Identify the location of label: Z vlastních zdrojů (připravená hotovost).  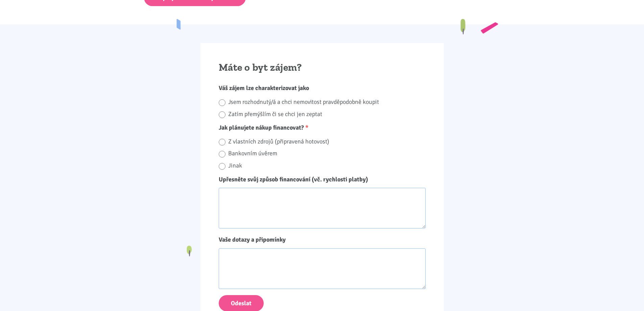
(327, 142).